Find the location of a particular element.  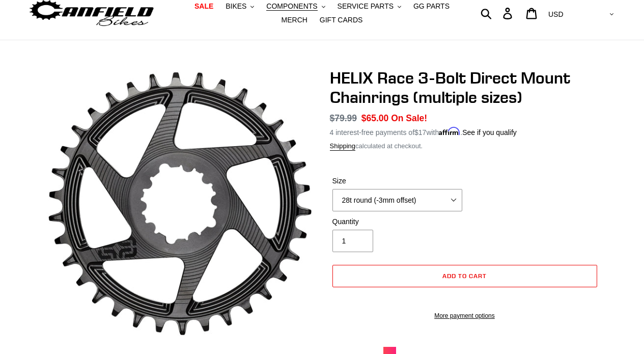

label: Size is located at coordinates (397, 181).